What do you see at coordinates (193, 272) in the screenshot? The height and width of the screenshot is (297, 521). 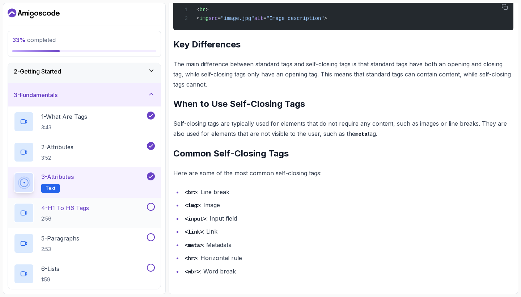 I see `code: <wbr>` at bounding box center [193, 272].